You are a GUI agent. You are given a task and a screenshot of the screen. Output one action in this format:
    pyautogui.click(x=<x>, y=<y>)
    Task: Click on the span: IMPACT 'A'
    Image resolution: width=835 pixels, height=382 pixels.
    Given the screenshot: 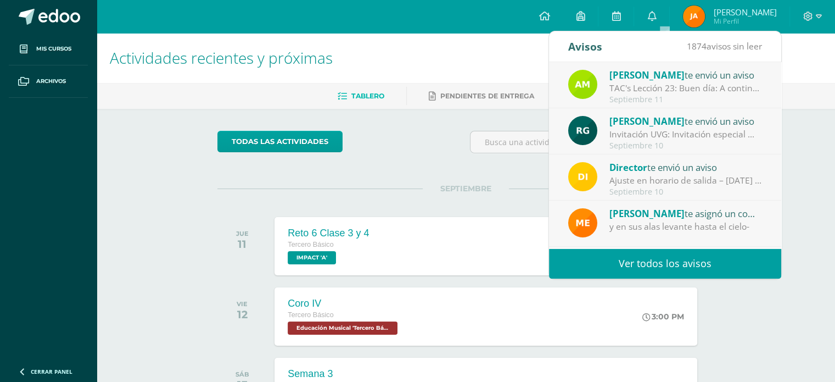 What is the action you would take?
    pyautogui.click(x=312, y=258)
    